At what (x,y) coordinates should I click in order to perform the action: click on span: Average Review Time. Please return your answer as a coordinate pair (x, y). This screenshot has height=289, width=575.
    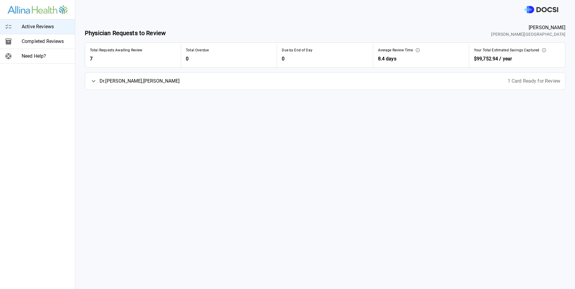
    Looking at the image, I should click on (395, 50).